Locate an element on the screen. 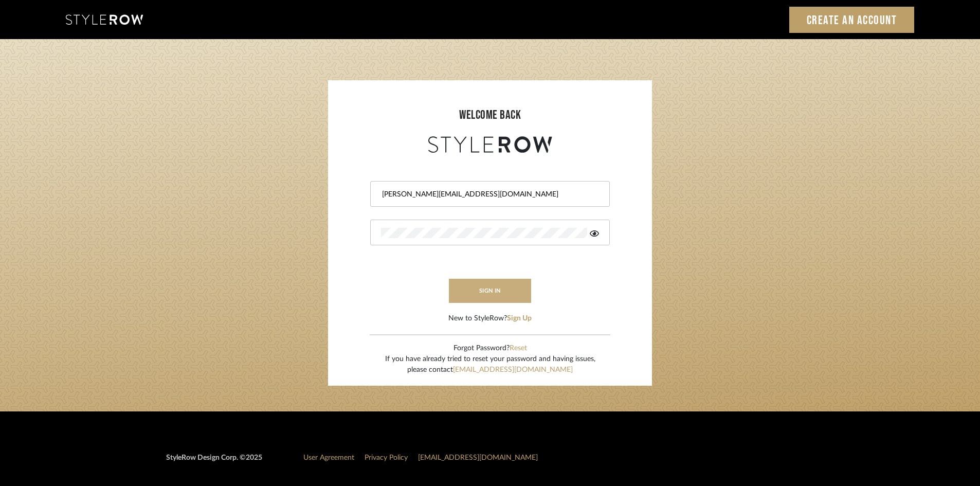 This screenshot has width=980, height=486. div: Forgot Password? is located at coordinates (490, 349).